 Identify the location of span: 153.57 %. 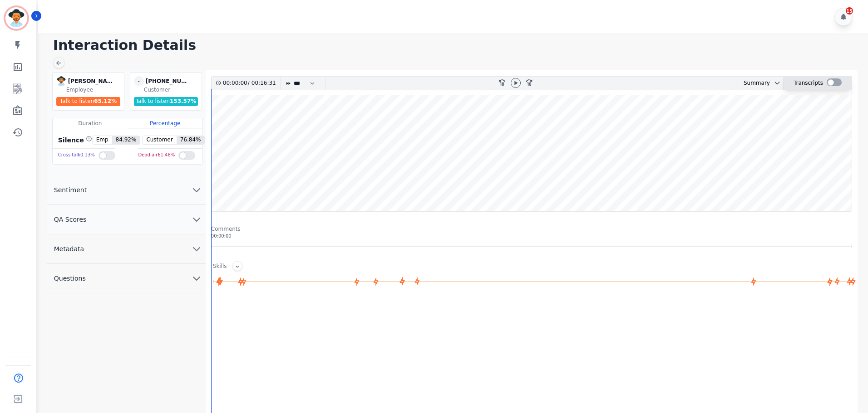
(183, 101).